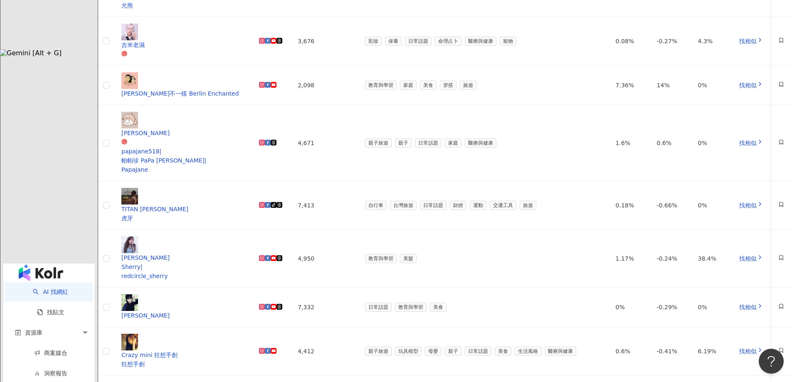 The image size is (792, 382). I want to click on img: logo, so click(41, 273).